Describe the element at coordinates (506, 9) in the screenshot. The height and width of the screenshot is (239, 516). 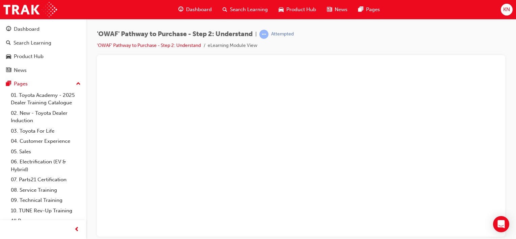
I see `span: KN` at that location.